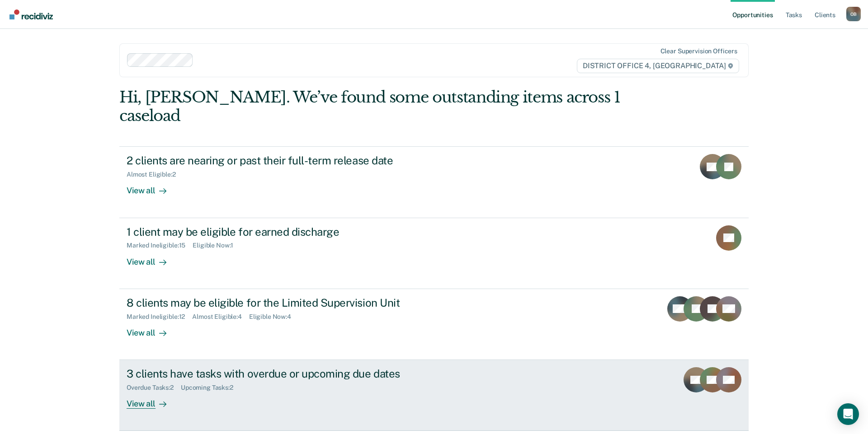  I want to click on a: 1 client may be eligible for earned dischargeMarked Ineligible:15Eligible Now:1View all, so click(434, 254).